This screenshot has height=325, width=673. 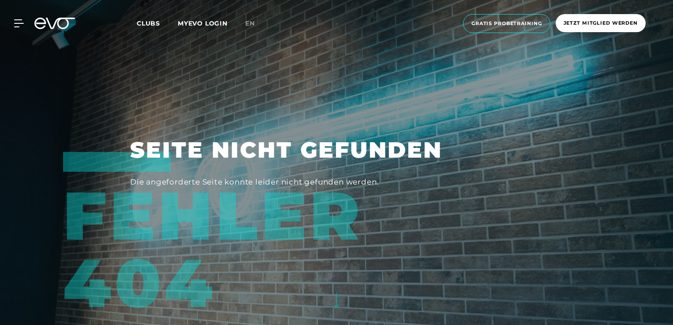 What do you see at coordinates (336, 150) in the screenshot?
I see `h1: Seite nicht gefunden` at bounding box center [336, 150].